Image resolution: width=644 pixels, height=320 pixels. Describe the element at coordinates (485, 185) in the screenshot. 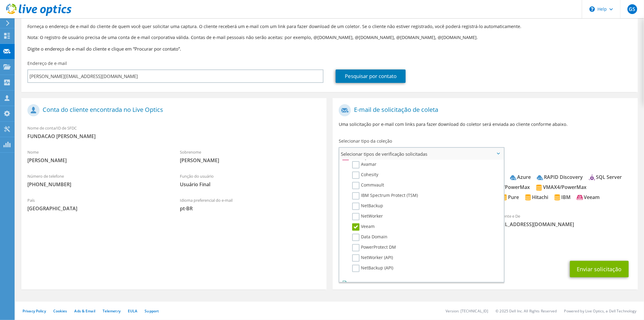

I see `div: Coleções solicitadas` at that location.